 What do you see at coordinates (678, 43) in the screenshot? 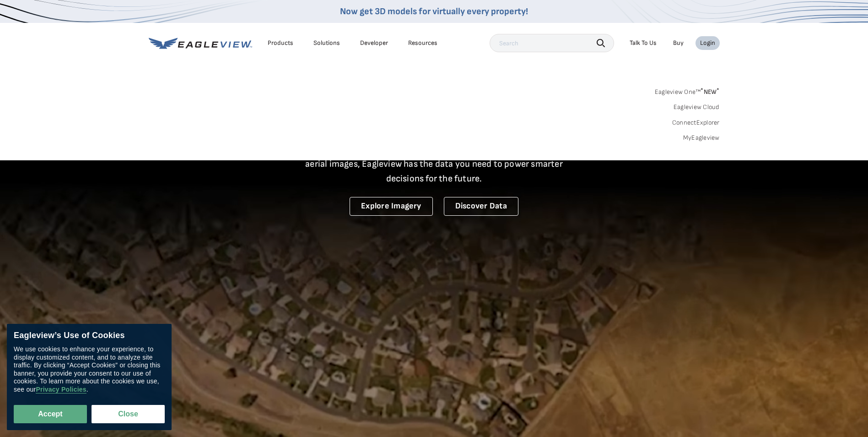
I see `a: Buy` at bounding box center [678, 43].